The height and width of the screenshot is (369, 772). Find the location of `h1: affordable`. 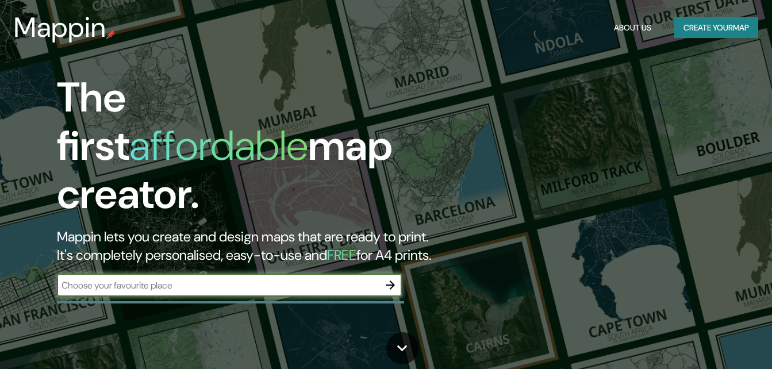

h1: affordable is located at coordinates (218, 145).